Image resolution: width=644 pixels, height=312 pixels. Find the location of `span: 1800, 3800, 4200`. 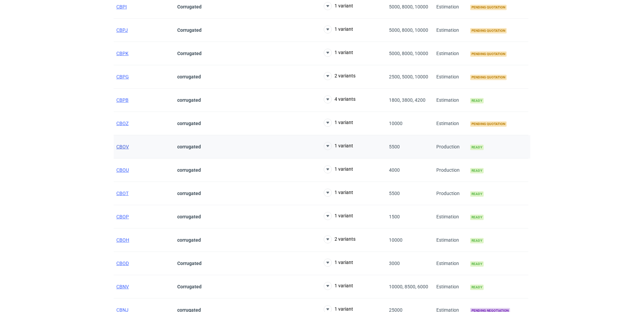

span: 1800, 3800, 4200 is located at coordinates (408, 100).